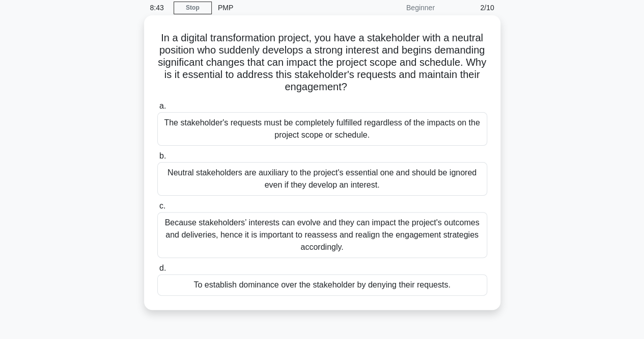  What do you see at coordinates (323, 63) in the screenshot?
I see `h5: In a digital transformation project, you have a stakeholder with a neutral position who suddenly ...` at bounding box center [323, 63].